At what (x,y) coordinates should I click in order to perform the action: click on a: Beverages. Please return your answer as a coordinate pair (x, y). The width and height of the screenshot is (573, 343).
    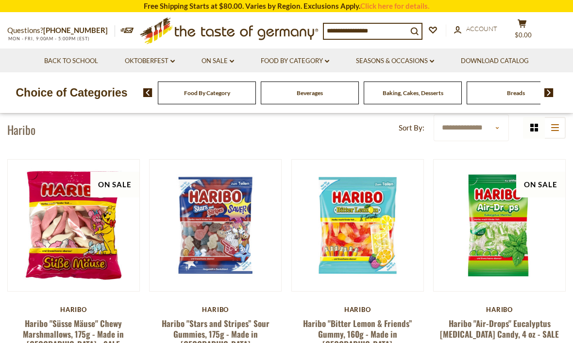
    Looking at the image, I should click on (310, 93).